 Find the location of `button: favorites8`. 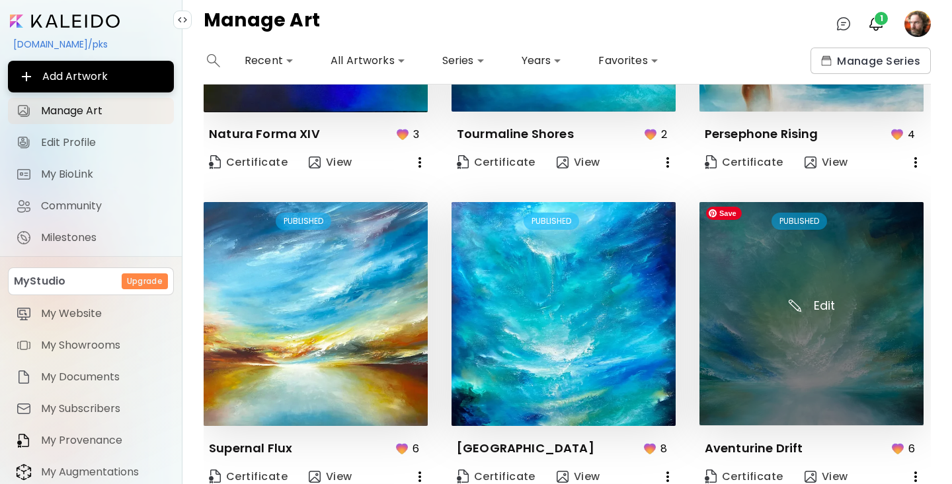

button: favorites8 is located at coordinates (657, 449).